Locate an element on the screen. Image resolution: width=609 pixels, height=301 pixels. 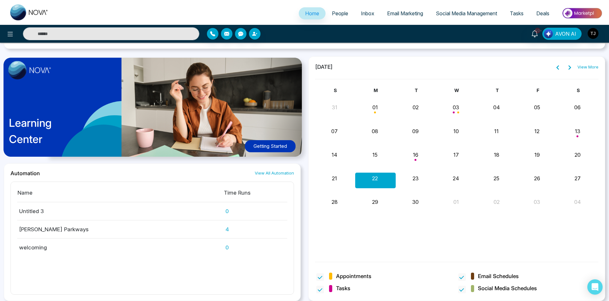
button: 09 is located at coordinates (415, 131).